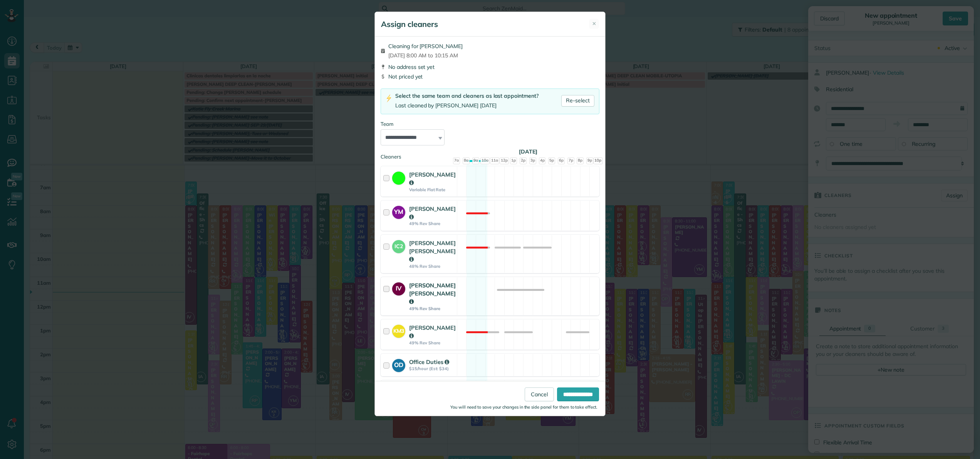  I want to click on strong: OD, so click(399, 365).